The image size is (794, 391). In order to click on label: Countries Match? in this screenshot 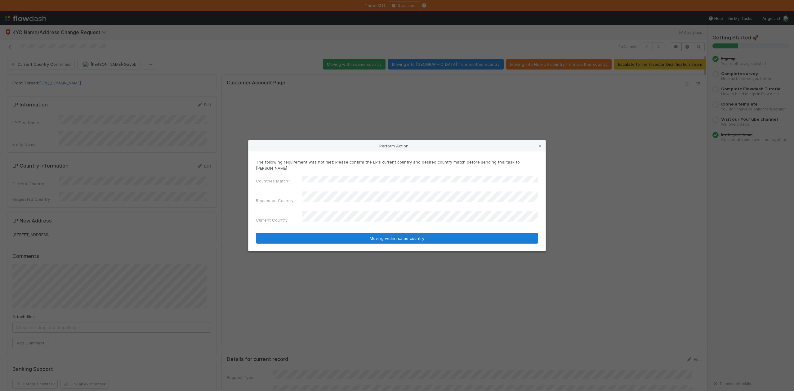, I will do `click(273, 181)`.